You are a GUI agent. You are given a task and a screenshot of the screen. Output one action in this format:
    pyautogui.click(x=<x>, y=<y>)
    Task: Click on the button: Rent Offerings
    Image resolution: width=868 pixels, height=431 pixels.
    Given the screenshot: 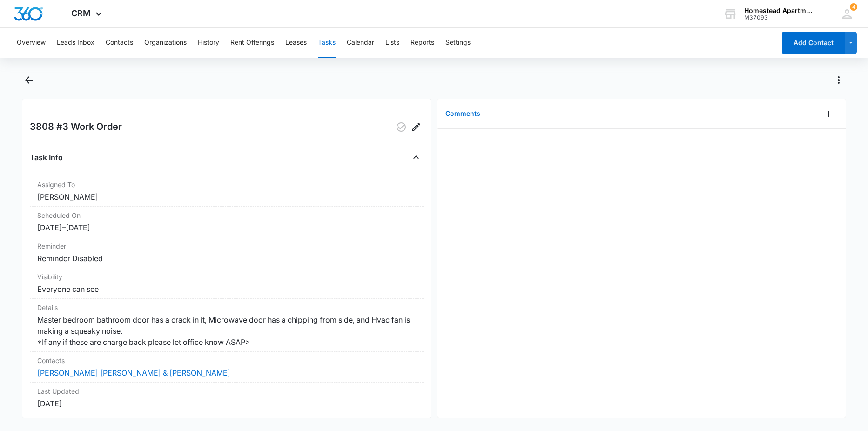 What is the action you would take?
    pyautogui.click(x=252, y=43)
    